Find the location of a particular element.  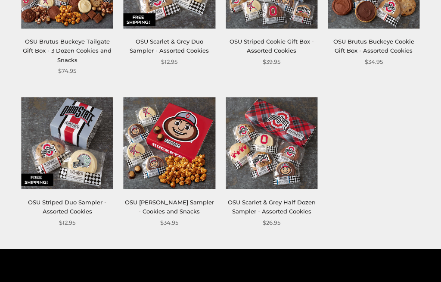

span: $26.95 is located at coordinates (272, 222).